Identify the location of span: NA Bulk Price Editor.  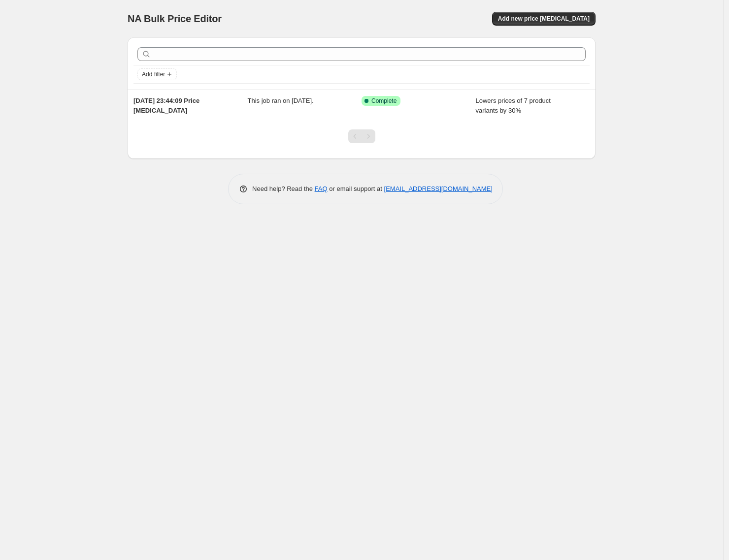
(174, 19).